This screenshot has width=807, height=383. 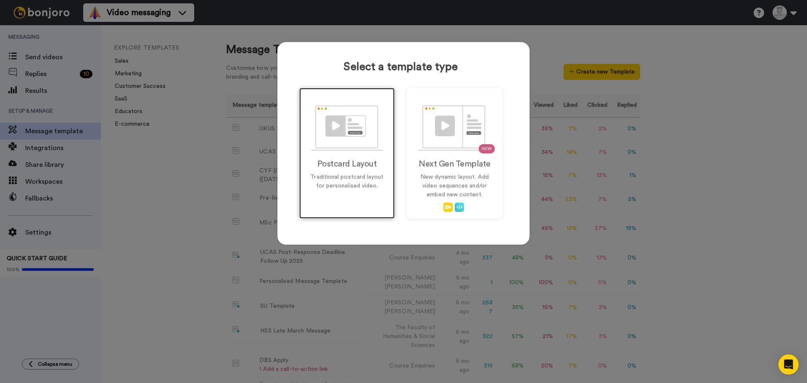 I want to click on a: NEWNext Gen TemplateNew dynamic layout. Add video sequences and/or embed new content., so click(x=454, y=153).